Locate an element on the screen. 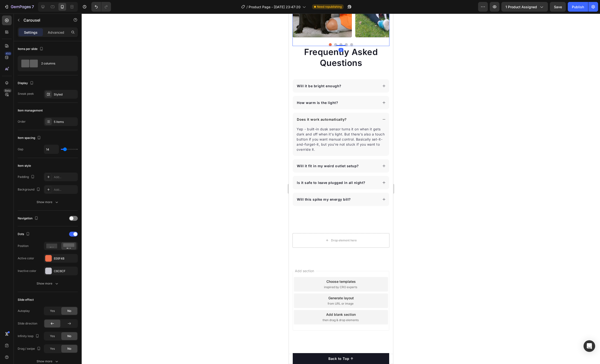  div: Item management is located at coordinates (30, 110).